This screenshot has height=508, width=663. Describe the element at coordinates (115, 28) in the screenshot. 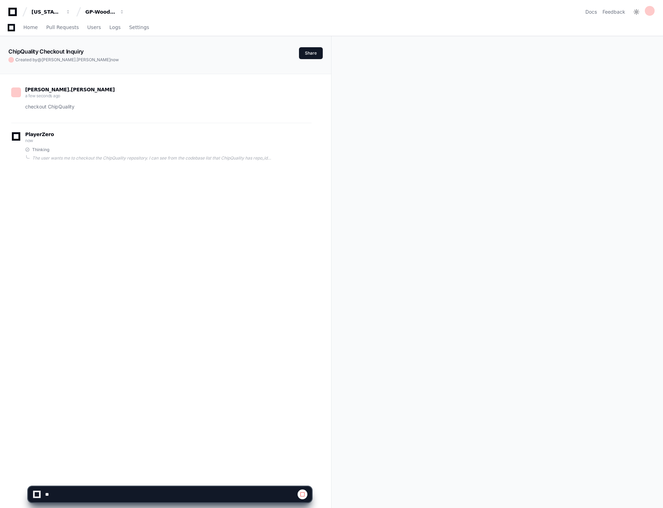

I see `a: Logs` at that location.